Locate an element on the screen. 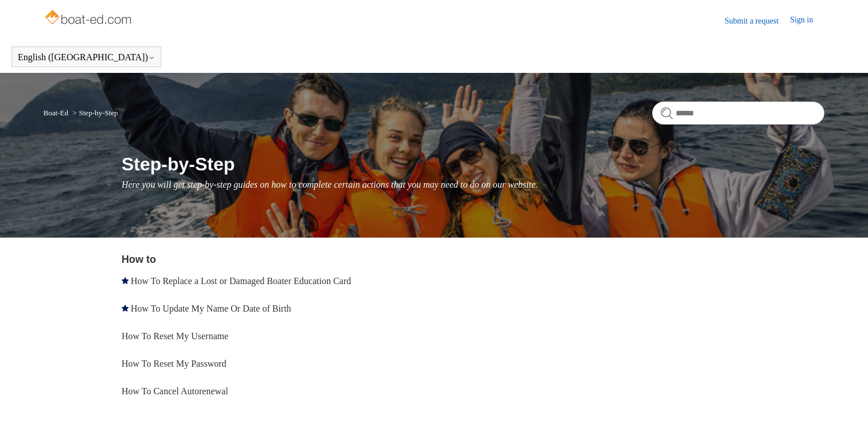 Image resolution: width=868 pixels, height=431 pixels. p: Here you will get step-by-step guides on how to complete certain actions that you may need to do ... is located at coordinates (473, 185).